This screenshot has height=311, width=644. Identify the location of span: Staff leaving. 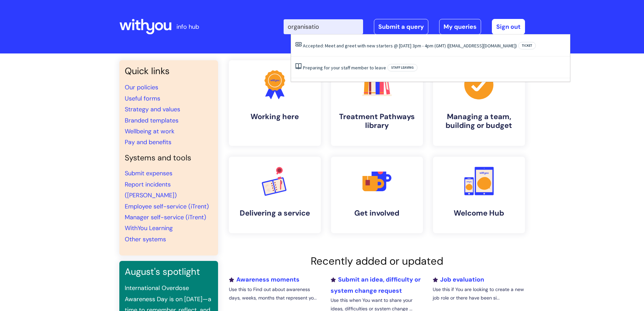
(402, 68).